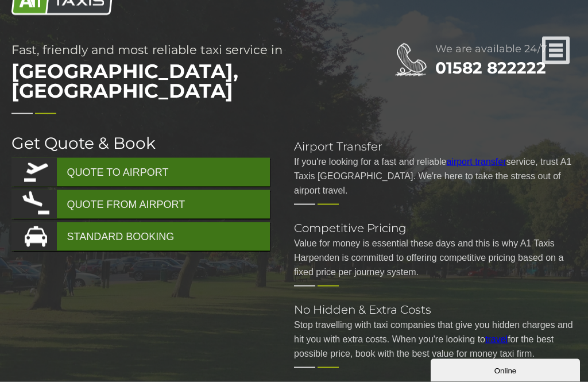 The image size is (588, 382). Describe the element at coordinates (140, 205) in the screenshot. I see `a: QUOTE FROM AIRPORT` at that location.